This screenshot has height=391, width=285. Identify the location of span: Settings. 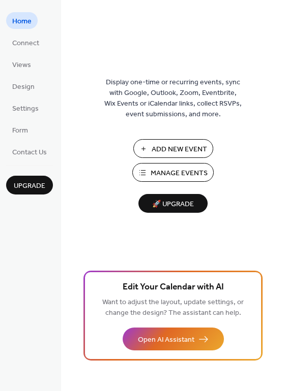
(25, 109).